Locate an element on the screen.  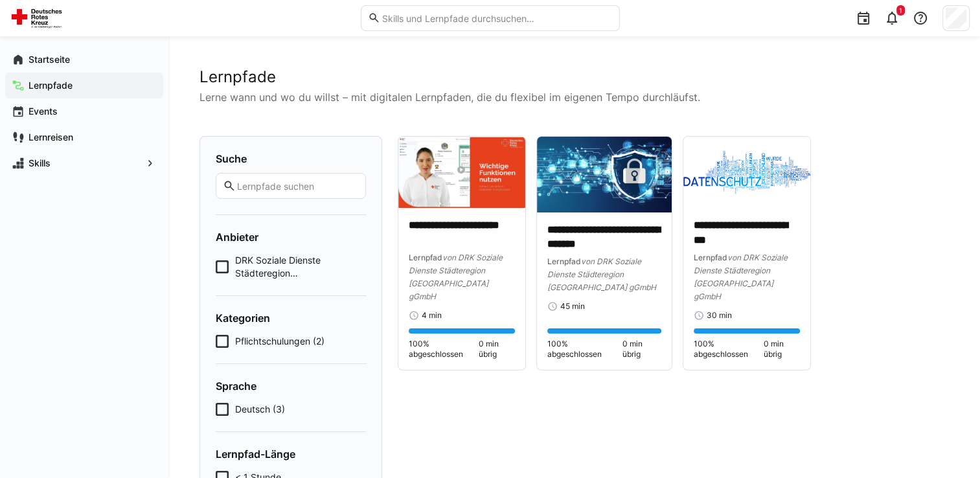
span: 4 min is located at coordinates (432, 316).